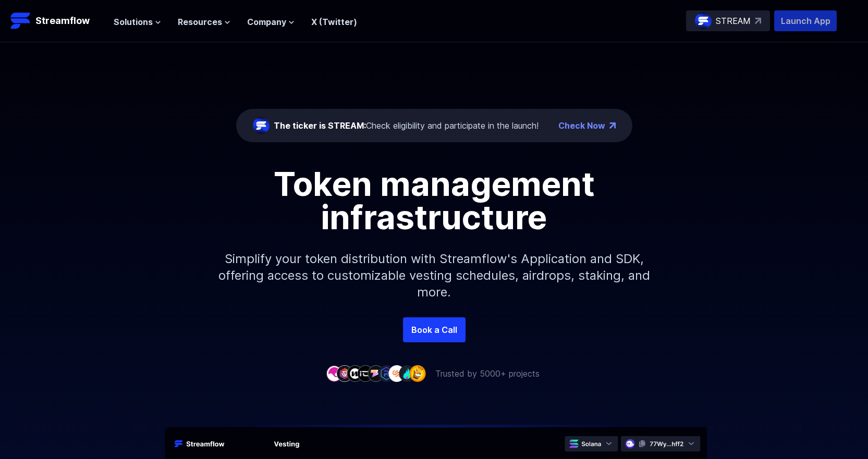 The image size is (868, 459). Describe the element at coordinates (266, 22) in the screenshot. I see `span: Company` at that location.